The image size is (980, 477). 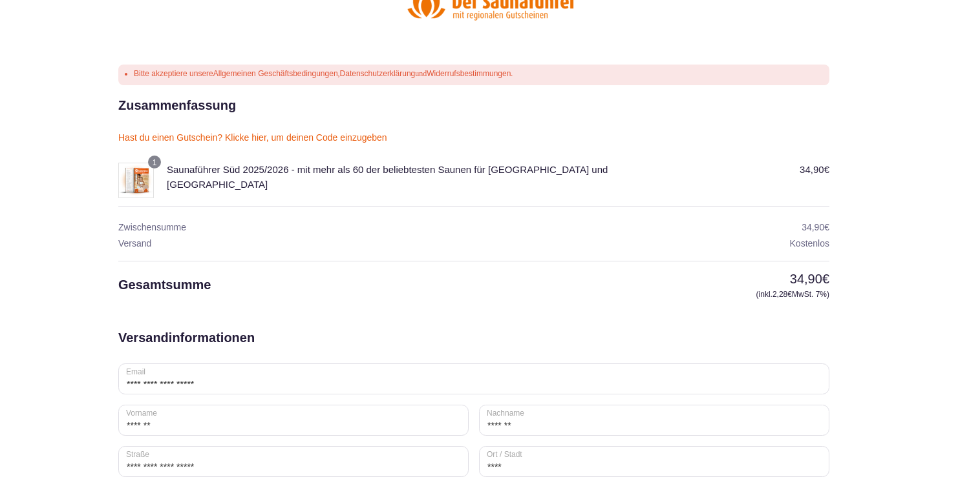 What do you see at coordinates (782, 295) in the screenshot?
I see `span: 2,28` at bounding box center [782, 295].